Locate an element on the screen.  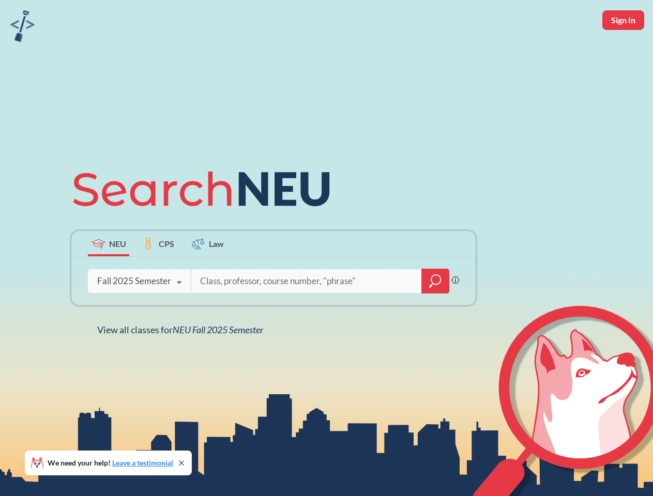
a: sandbox logo is located at coordinates (22, 27).